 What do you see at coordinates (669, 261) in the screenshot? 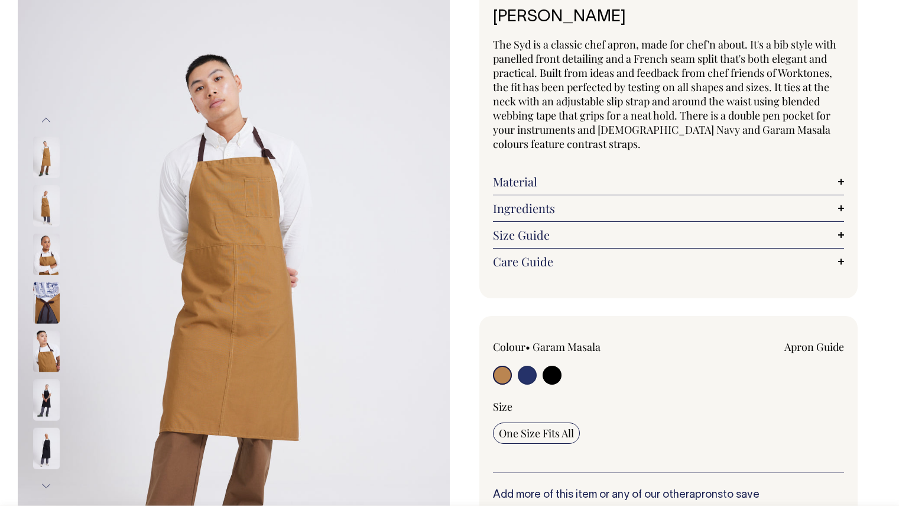
I see `a: Care Guide` at bounding box center [669, 261].